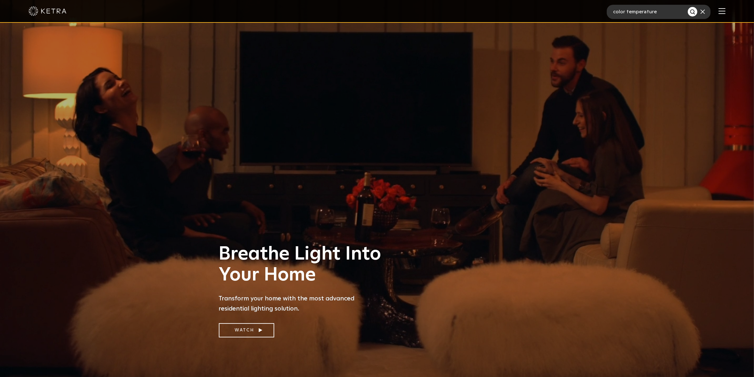 The height and width of the screenshot is (377, 754). What do you see at coordinates (303, 304) in the screenshot?
I see `p: Transform your home with the most advanced residential lighting solution.` at bounding box center [303, 304].